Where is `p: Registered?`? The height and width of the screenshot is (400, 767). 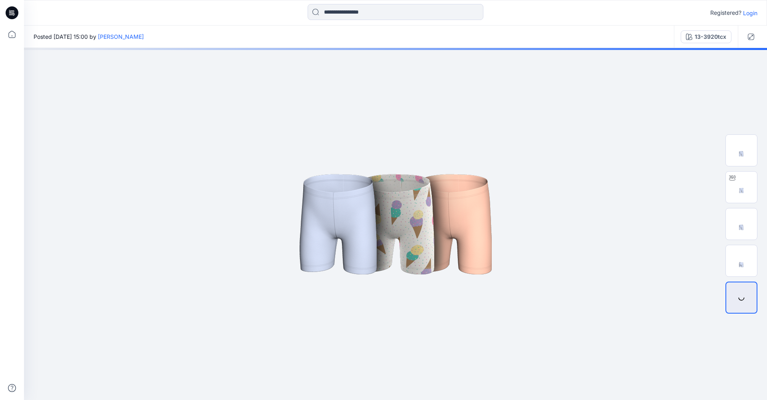
p: Registered? is located at coordinates (726, 13).